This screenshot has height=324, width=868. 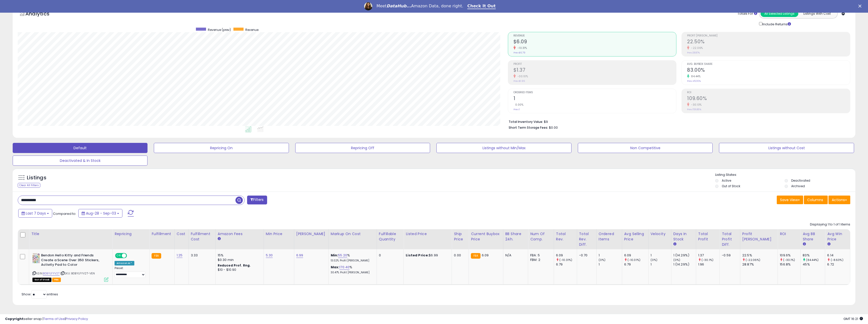 I want to click on span: 2025-09-11 16:21 GMT, so click(x=853, y=319).